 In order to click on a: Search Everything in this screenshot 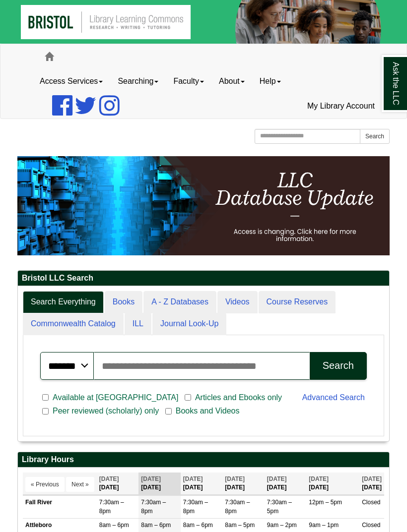, I will do `click(63, 302)`.